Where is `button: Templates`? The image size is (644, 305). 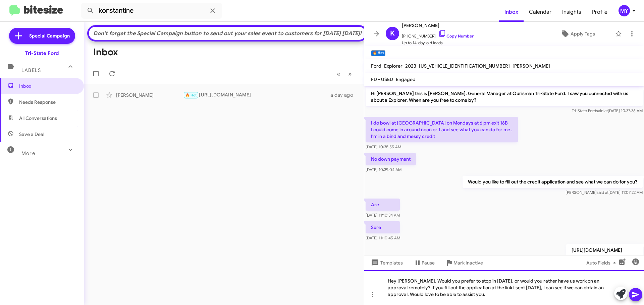
button: Templates is located at coordinates (386, 263).